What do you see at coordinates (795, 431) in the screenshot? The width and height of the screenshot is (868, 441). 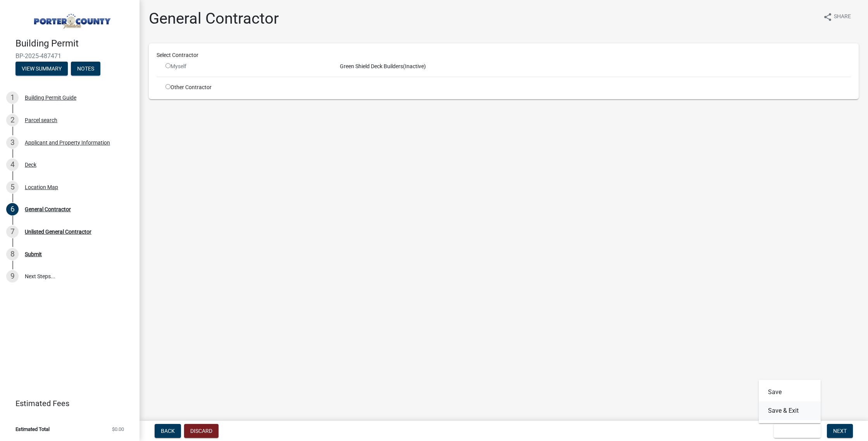 I see `span: Save & Exit` at bounding box center [795, 431].